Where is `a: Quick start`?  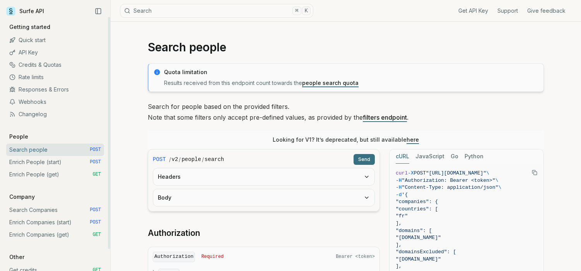
a: Quick start is located at coordinates (55, 40).